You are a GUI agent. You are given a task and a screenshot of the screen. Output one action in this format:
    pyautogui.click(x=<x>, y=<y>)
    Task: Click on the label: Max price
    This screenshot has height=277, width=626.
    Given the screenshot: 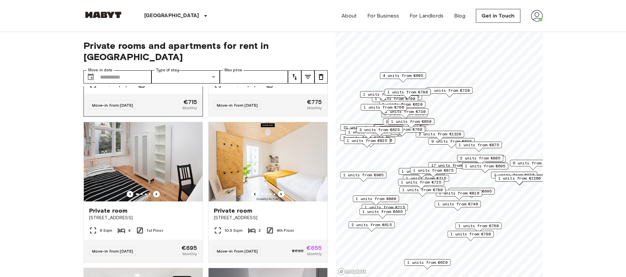 What is the action you would take?
    pyautogui.click(x=233, y=70)
    